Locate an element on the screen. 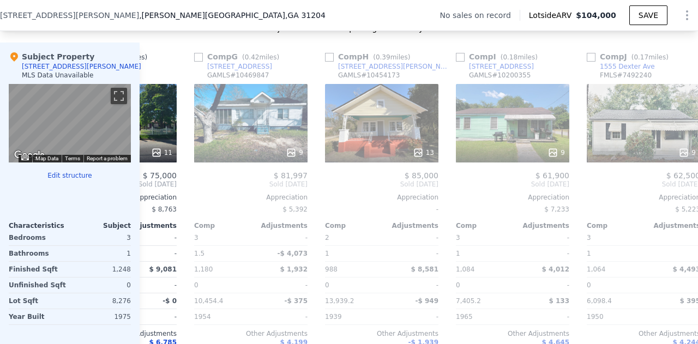 Image resolution: width=698 pixels, height=344 pixels. span: $ 81,997 is located at coordinates (291, 176).